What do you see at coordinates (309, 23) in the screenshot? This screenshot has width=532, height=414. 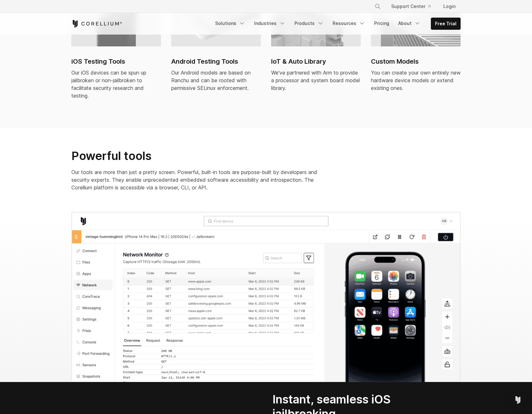 I see `a: Products` at bounding box center [309, 23].